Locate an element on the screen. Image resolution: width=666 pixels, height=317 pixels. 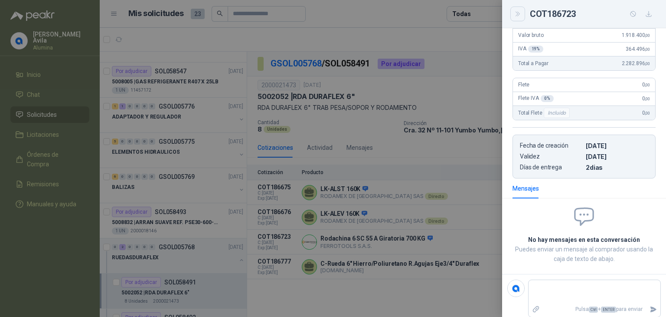
span: Total Flete is located at coordinates (545, 113).